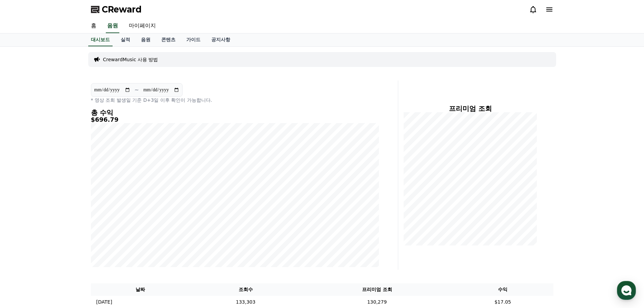  I want to click on a: CReward, so click(116, 10).